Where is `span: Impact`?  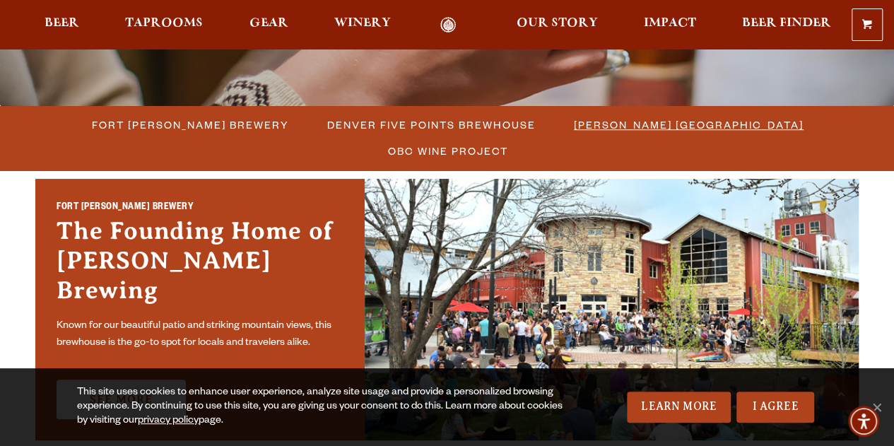 span: Impact is located at coordinates (670, 23).